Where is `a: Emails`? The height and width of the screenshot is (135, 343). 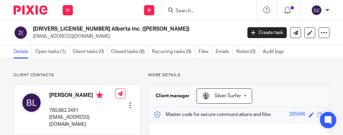 a: Emails is located at coordinates (224, 52).